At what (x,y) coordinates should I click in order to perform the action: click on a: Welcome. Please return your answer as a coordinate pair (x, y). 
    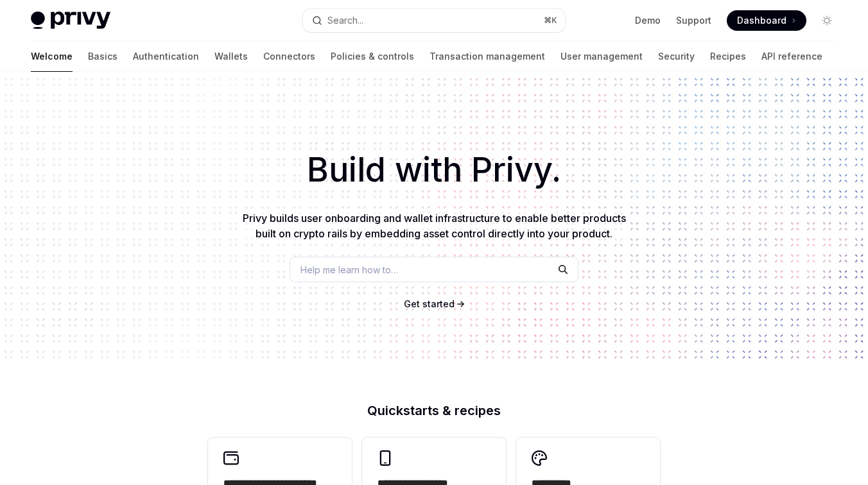
    Looking at the image, I should click on (51, 57).